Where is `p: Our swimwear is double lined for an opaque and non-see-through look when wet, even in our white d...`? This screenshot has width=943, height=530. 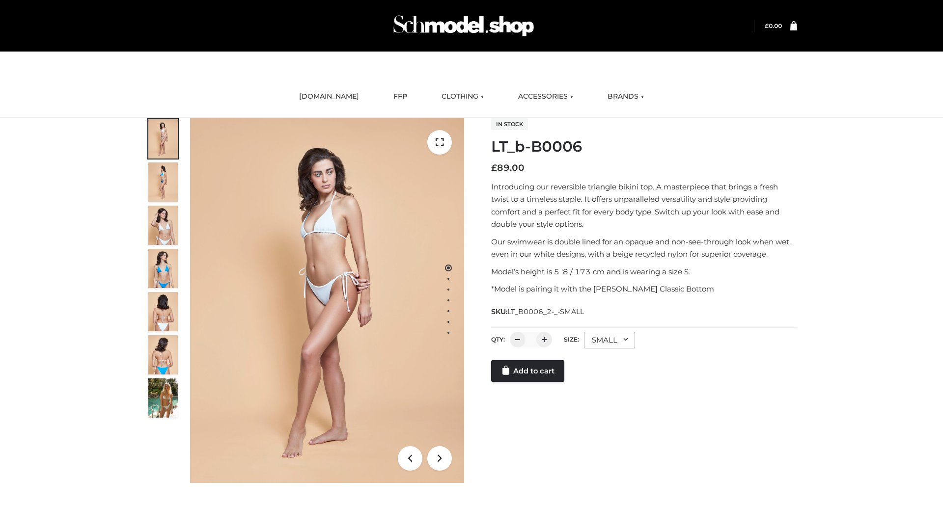
p: Our swimwear is double lined for an opaque and non-see-through look when wet, even in our white d... is located at coordinates (644, 248).